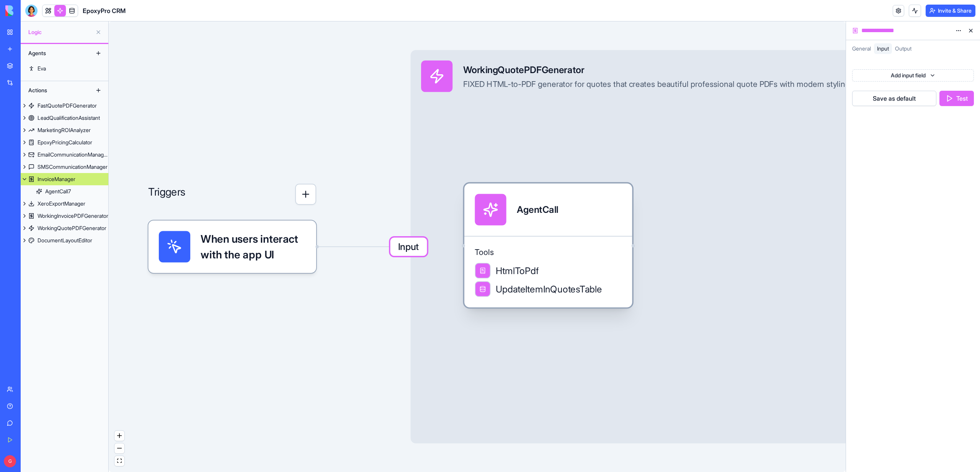 The width and height of the screenshot is (980, 472). Describe the element at coordinates (55, 90) in the screenshot. I see `div: Actions` at that location.